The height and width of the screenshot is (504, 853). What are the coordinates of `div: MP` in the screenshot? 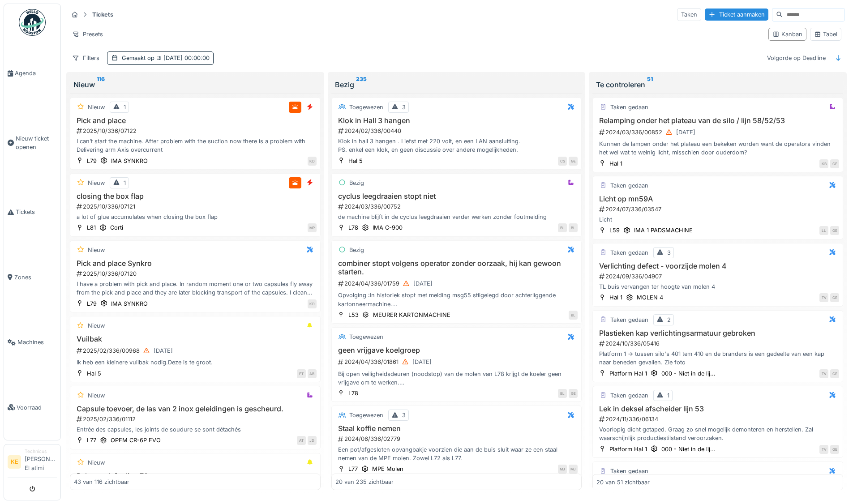 It's located at (312, 228).